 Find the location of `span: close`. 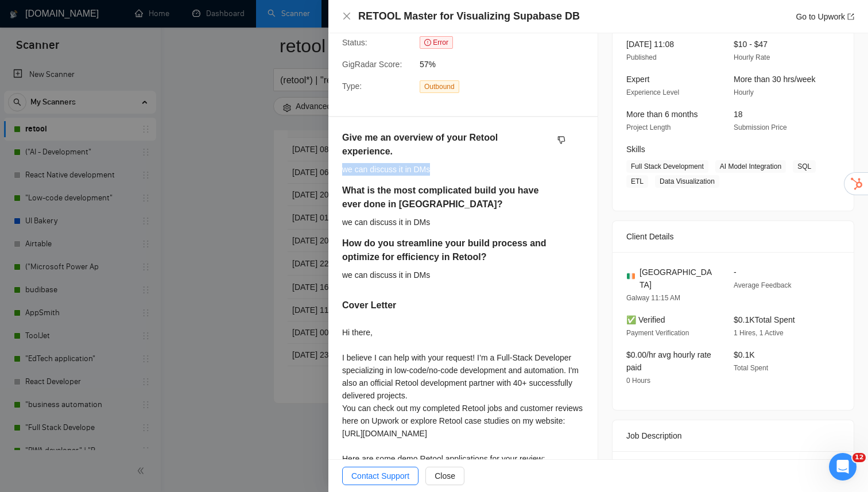

span: close is located at coordinates (347, 16).